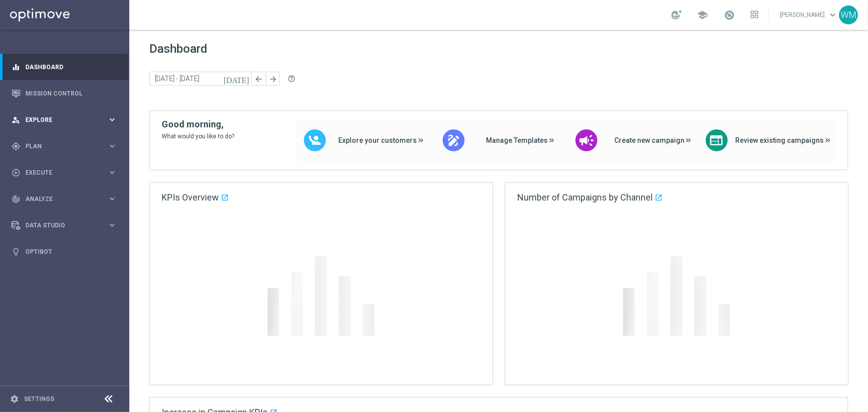 This screenshot has width=868, height=412. What do you see at coordinates (64, 173) in the screenshot?
I see `button: play_circle_outline Execute keyboard_arrow_right` at bounding box center [64, 173].